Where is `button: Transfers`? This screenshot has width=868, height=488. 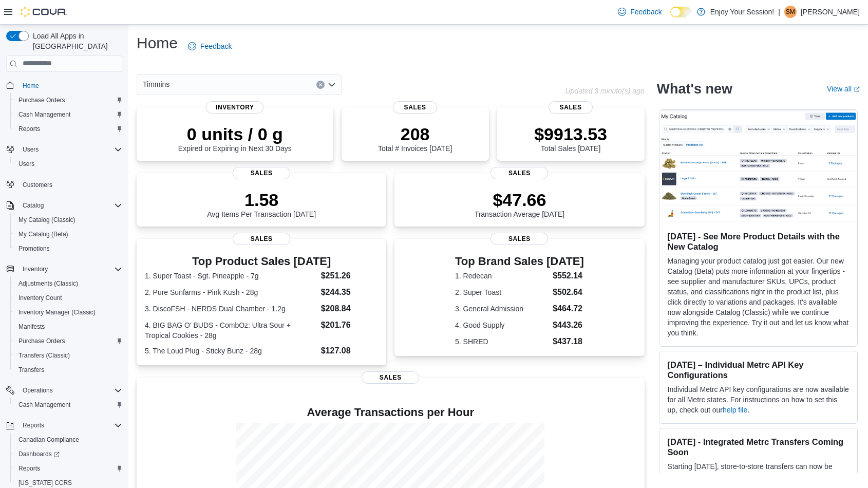
button: Transfers is located at coordinates (69, 370).